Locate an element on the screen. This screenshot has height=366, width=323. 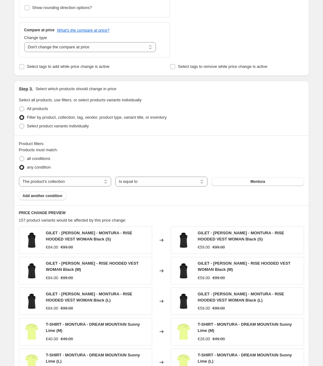
i: What's the compare at price? is located at coordinates (83, 30).